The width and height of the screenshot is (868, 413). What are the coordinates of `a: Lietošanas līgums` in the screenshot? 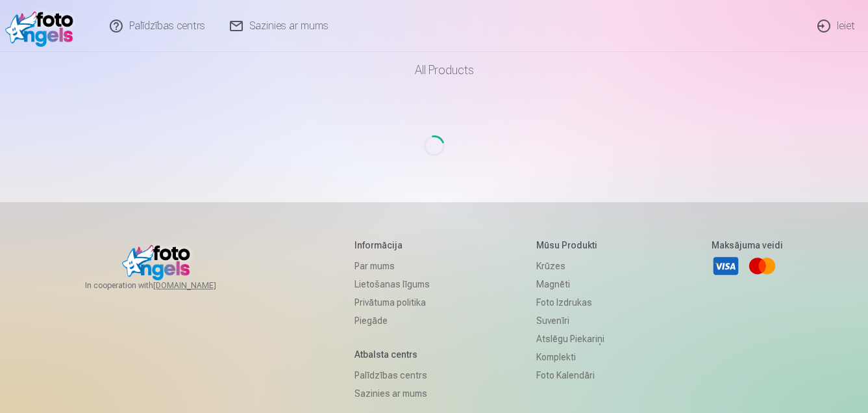 It's located at (392, 284).